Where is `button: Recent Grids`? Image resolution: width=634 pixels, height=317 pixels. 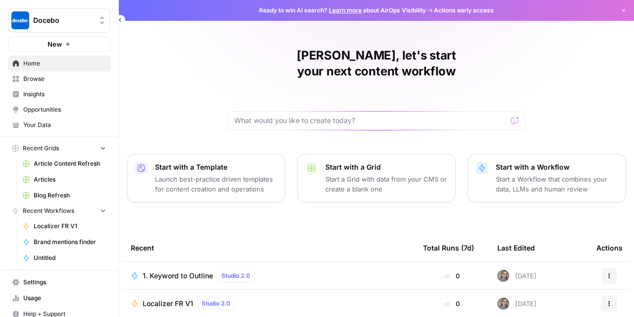
button: Recent Grids is located at coordinates (59, 148).